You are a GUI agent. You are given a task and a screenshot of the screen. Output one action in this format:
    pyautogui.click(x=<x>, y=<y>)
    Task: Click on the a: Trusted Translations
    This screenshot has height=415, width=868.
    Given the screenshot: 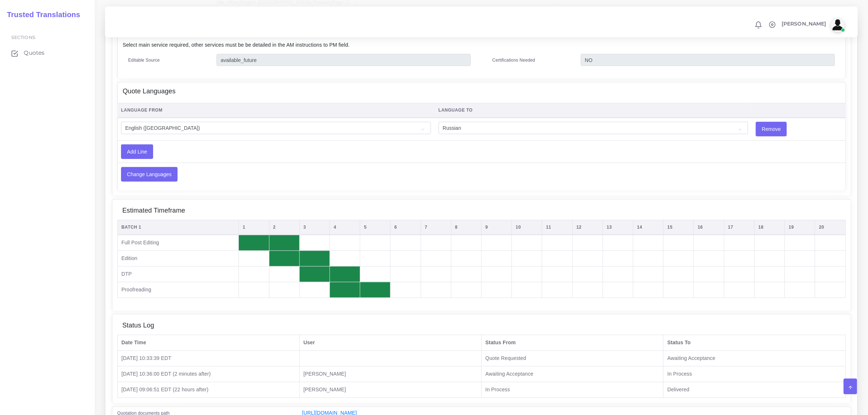 What is the action you would take?
    pyautogui.click(x=40, y=15)
    